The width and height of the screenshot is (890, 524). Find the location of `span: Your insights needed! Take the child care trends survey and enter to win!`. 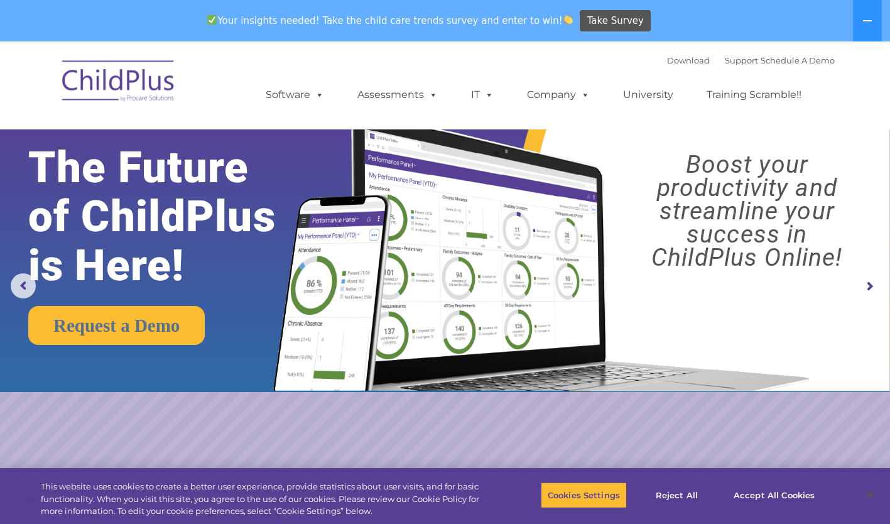

span: Your insights needed! Take the child care trends survey and enter to win! is located at coordinates (390, 20).